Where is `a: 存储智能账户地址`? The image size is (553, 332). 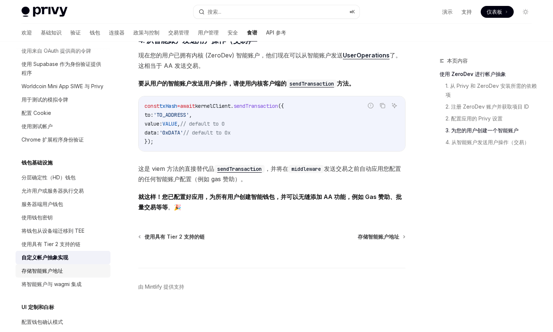
a: 存储智能账户地址 is located at coordinates (63, 271).